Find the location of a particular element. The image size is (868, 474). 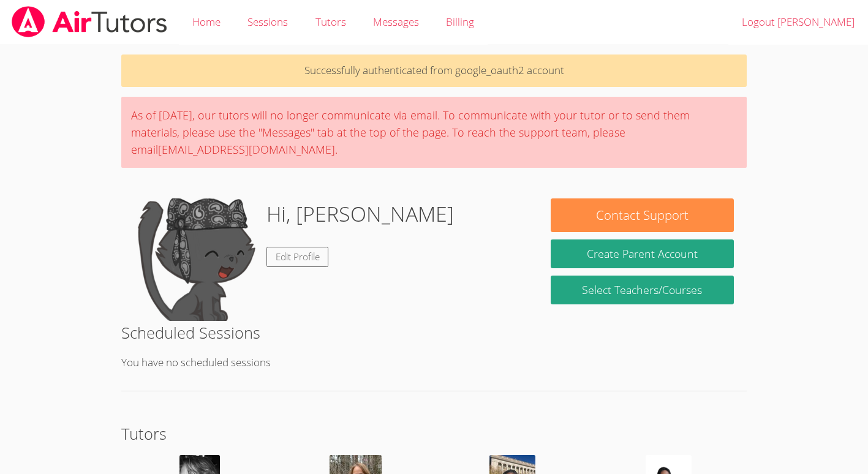

a: Edit Profile is located at coordinates (297, 257).